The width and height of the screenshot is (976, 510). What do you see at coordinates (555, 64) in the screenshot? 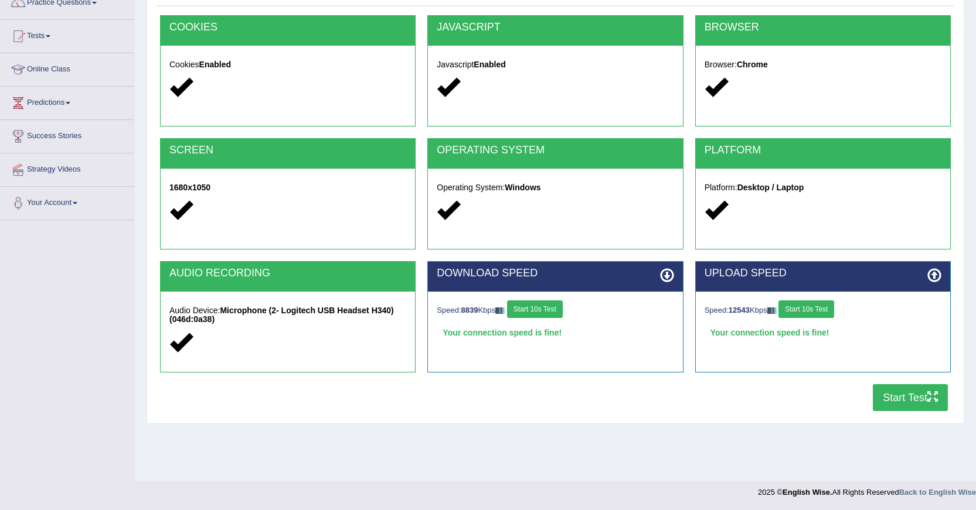
I see `h5: Javascript` at bounding box center [555, 64].